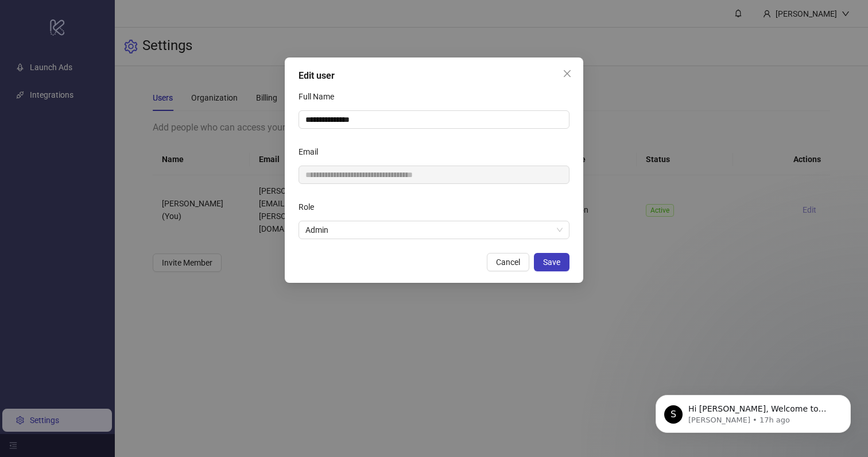  What do you see at coordinates (552, 262) in the screenshot?
I see `button: Save` at bounding box center [552, 262].